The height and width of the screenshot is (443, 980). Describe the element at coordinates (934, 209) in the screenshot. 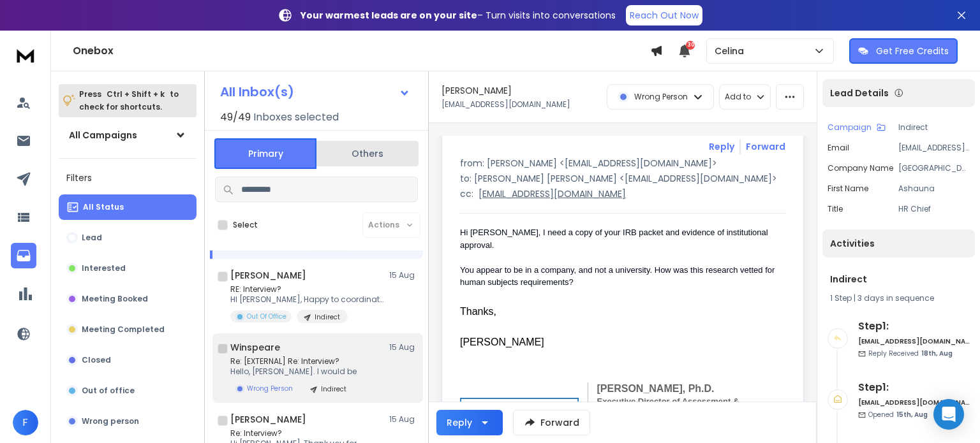

I see `p: HR Chief` at that location.